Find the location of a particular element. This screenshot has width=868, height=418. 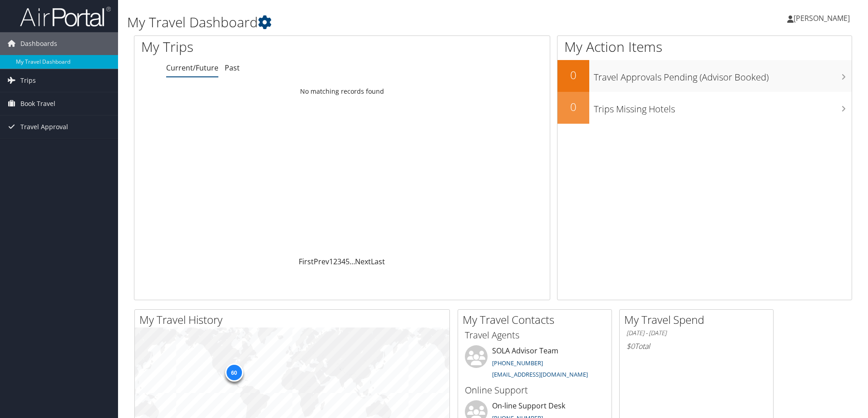

h2: My Travel Spend is located at coordinates (699, 319).